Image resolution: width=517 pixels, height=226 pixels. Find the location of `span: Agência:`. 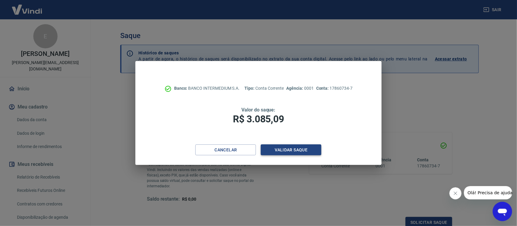

span: Agência: is located at coordinates (295, 88).